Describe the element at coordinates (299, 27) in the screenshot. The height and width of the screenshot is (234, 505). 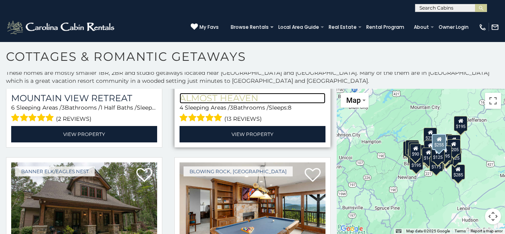
I see `a: Local Area Guide` at that location.